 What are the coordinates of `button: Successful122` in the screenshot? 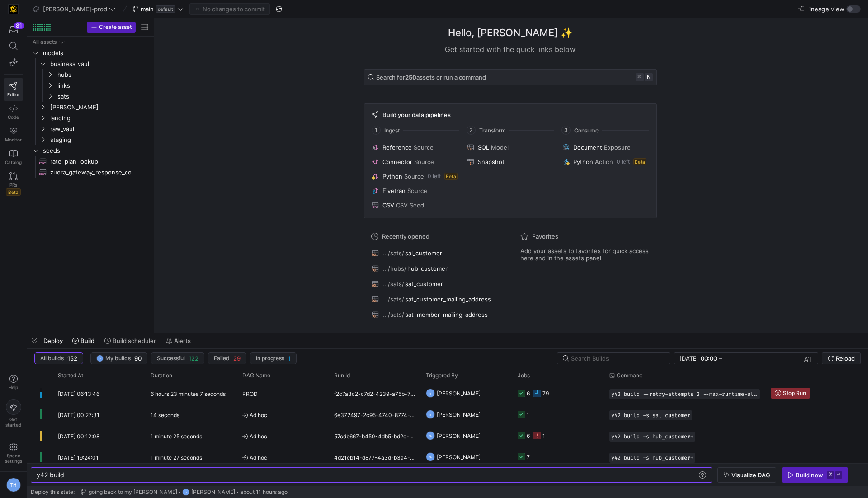 It's located at (178, 358).